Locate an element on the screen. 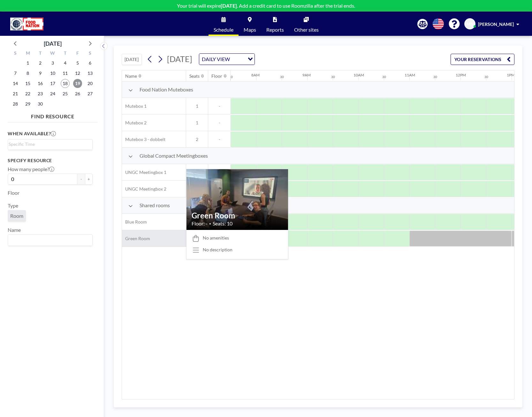  div: M is located at coordinates (28, 53).